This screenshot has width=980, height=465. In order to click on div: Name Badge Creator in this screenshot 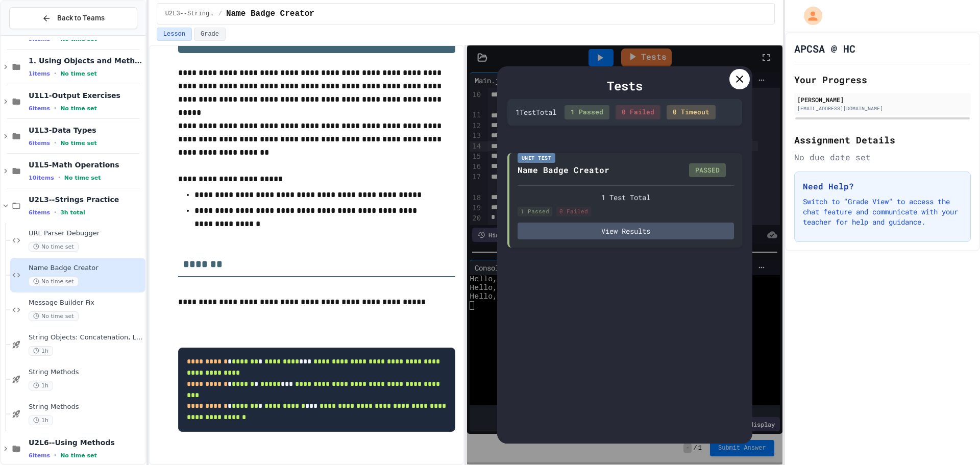, I will do `click(563, 170)`.